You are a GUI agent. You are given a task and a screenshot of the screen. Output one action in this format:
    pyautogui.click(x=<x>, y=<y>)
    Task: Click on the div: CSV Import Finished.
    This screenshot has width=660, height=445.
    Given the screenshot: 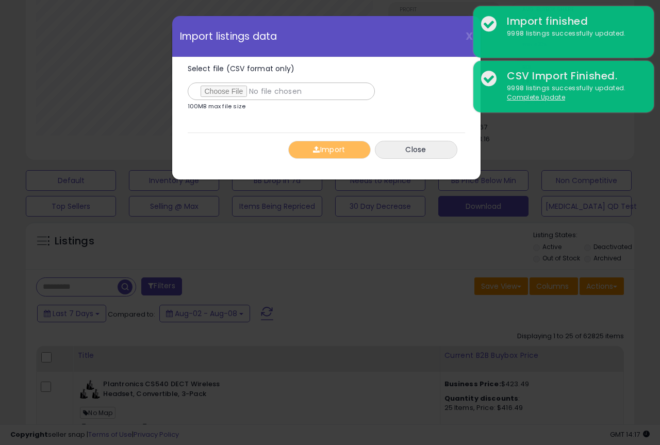 What is the action you would take?
    pyautogui.click(x=572, y=76)
    